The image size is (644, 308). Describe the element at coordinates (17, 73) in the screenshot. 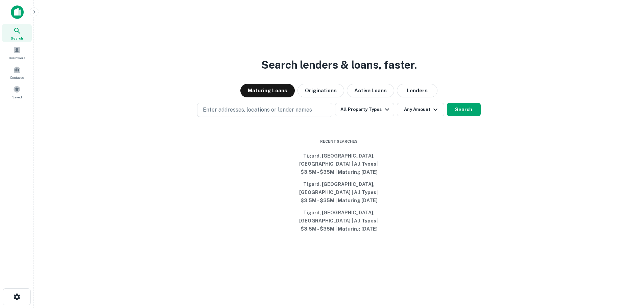

I see `div: Contacts` at that location.